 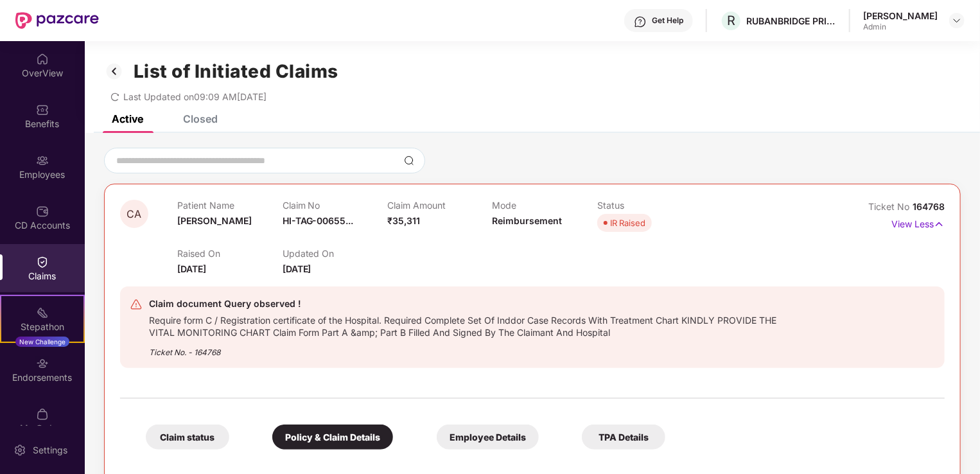 What do you see at coordinates (127, 119) in the screenshot?
I see `div: Active` at bounding box center [127, 119].